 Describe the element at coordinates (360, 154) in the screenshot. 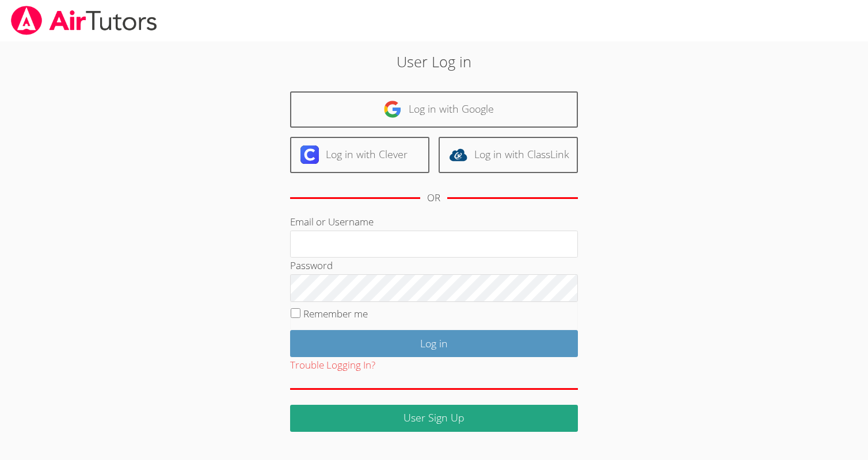

I see `a: Log in with Clever` at that location.